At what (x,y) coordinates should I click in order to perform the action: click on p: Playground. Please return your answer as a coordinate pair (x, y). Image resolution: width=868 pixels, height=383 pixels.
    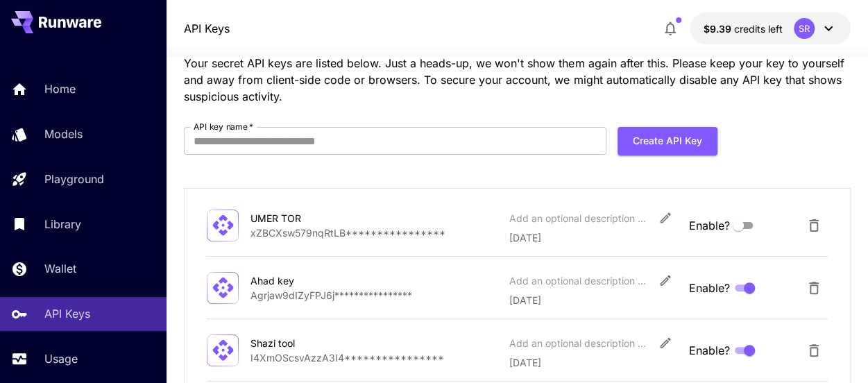
    Looking at the image, I should click on (74, 179).